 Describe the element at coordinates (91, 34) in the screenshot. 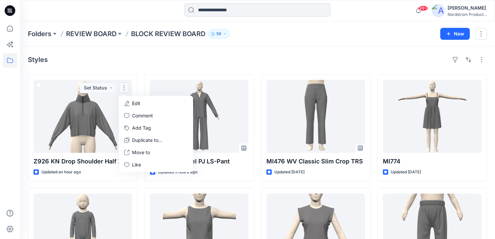

I see `p: REVIEW BOARD` at that location.